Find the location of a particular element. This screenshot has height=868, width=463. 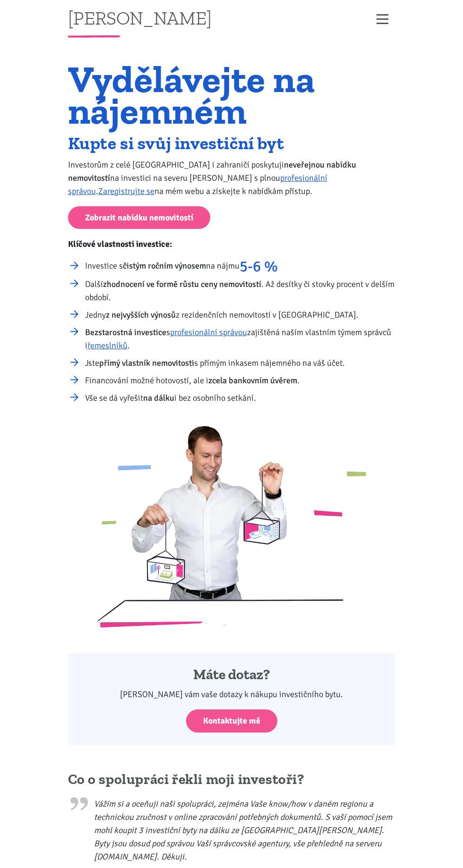

li: s zajištěná naším vlastním týmem správců i . is located at coordinates (240, 339).